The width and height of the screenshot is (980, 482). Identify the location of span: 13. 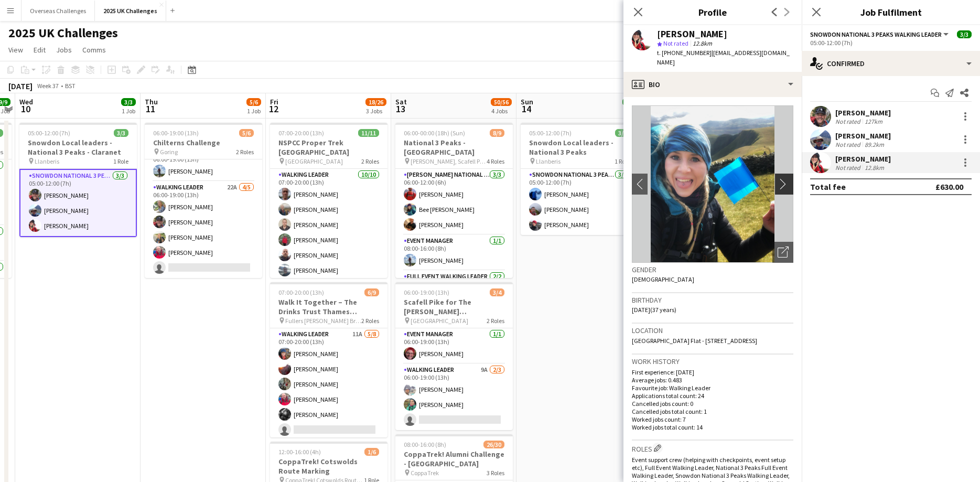
(400, 109).